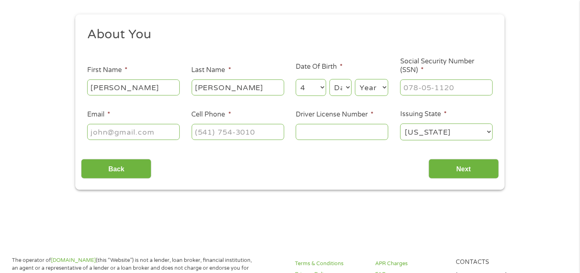 The width and height of the screenshot is (580, 273). What do you see at coordinates (330, 263) in the screenshot?
I see `a: Terms & Conditions` at bounding box center [330, 263].